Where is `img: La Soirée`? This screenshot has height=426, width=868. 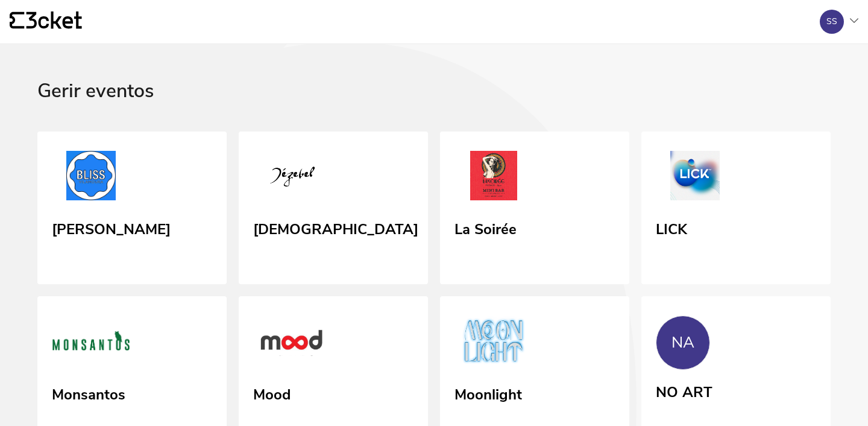 img: La Soirée is located at coordinates (494, 178).